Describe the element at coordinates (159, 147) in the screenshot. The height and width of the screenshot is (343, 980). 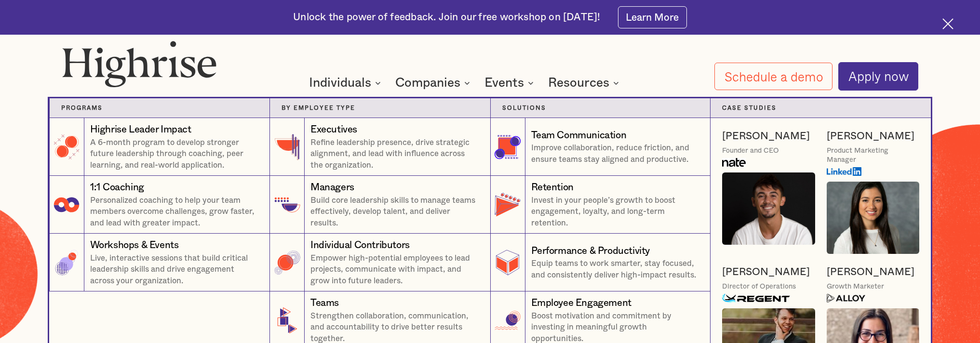
I see `a: Highrise Leader ImpactA 6-month program to develop stronger future leadership through coaching, p...` at that location.